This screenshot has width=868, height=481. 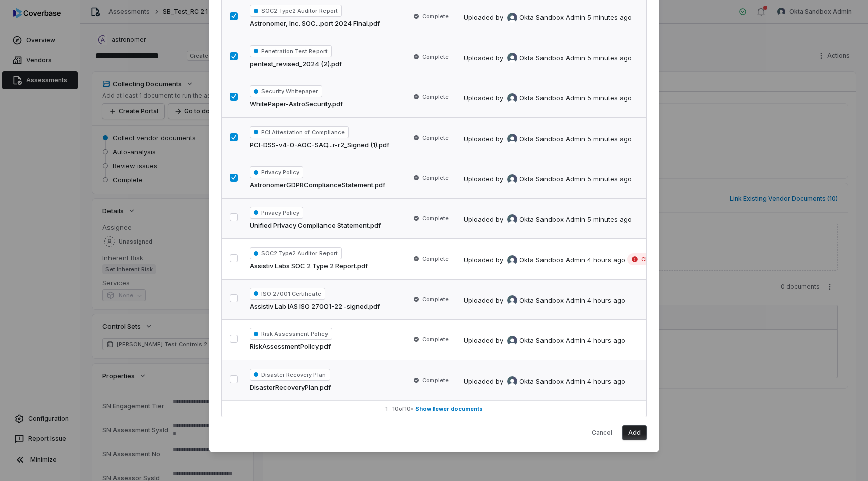 What do you see at coordinates (317, 185) in the screenshot?
I see `span: AstronomerGDPRComplianceStatement.pdf` at bounding box center [317, 185].